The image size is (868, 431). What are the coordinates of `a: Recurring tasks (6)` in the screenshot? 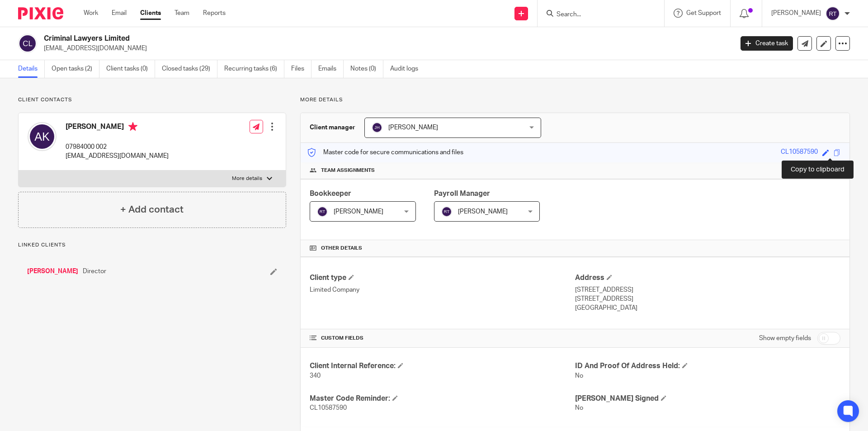 It's located at (254, 69).